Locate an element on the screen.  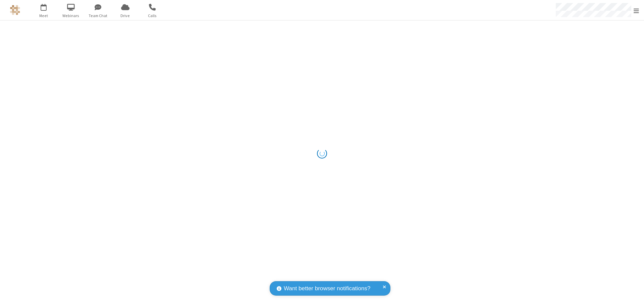
span: Want better browser notifications? is located at coordinates (327, 289).